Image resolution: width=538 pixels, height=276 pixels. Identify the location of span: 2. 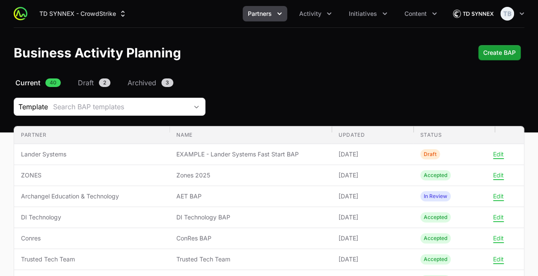
(104, 83).